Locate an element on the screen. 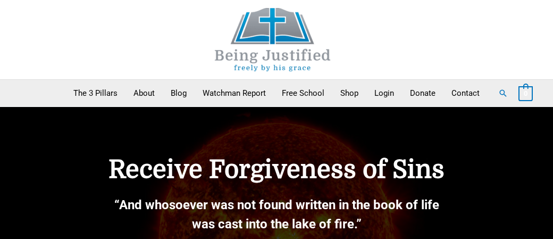 The image size is (553, 239). a: Shop is located at coordinates (349, 93).